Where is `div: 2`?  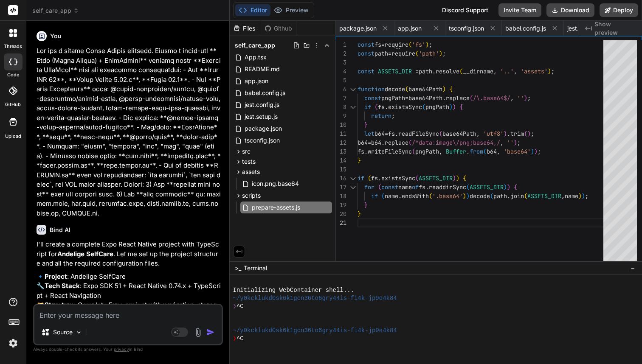 div: 2 is located at coordinates (341, 53).